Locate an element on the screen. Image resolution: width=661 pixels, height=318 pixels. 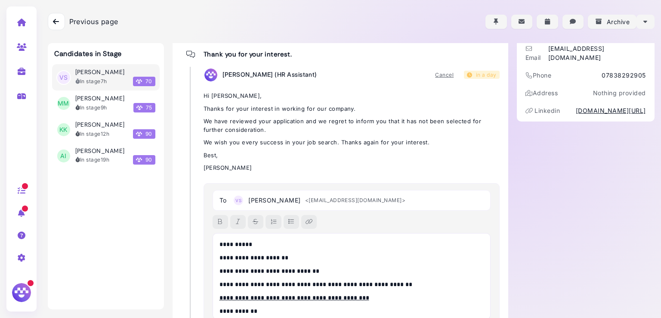
span: KK is located at coordinates (64, 130).